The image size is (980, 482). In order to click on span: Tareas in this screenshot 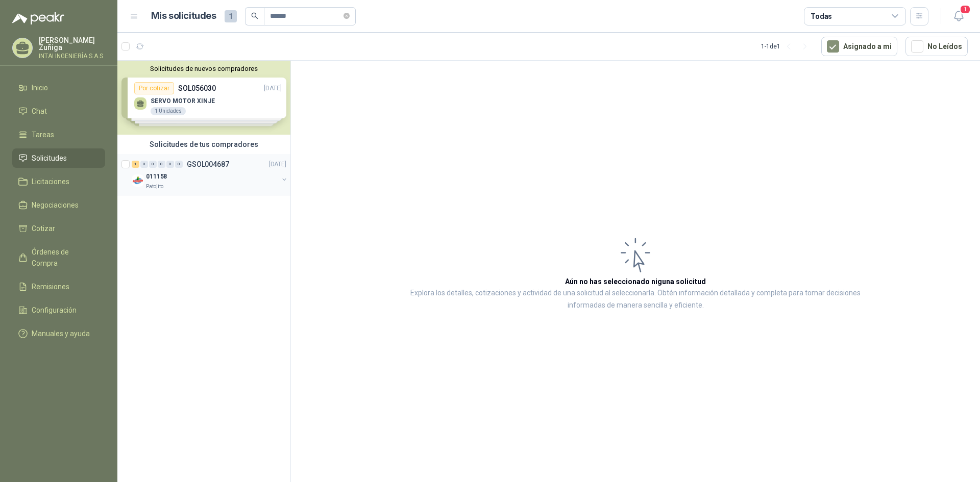, I will do `click(43, 135)`.